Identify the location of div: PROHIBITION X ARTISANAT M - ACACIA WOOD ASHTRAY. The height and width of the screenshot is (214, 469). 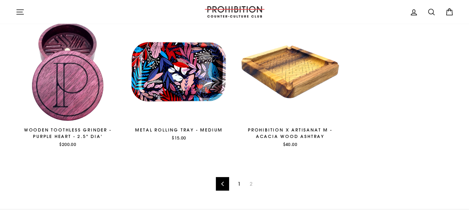
(290, 134).